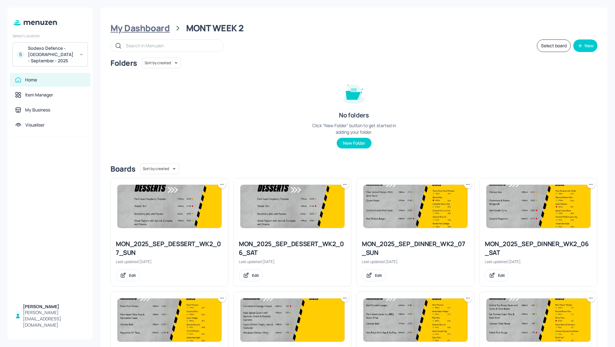 The width and height of the screenshot is (615, 347). Describe the element at coordinates (39, 95) in the screenshot. I see `div: Item Manager` at that location.